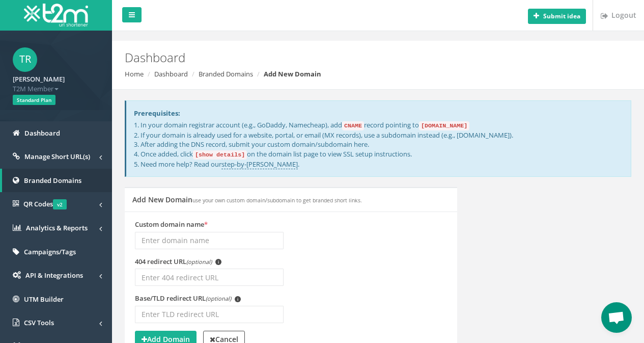 This screenshot has height=343, width=644. What do you see at coordinates (210, 277) in the screenshot?
I see `input: Enter 404 redirect URL` at bounding box center [210, 277].